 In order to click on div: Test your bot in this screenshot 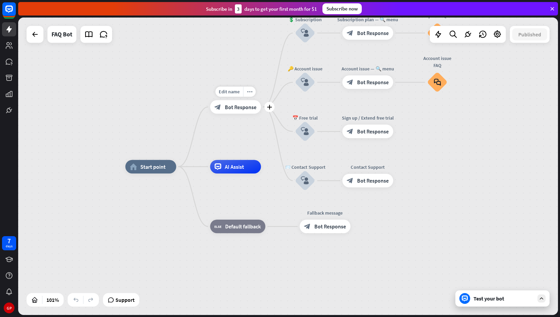, I will do `click(504, 298)`.